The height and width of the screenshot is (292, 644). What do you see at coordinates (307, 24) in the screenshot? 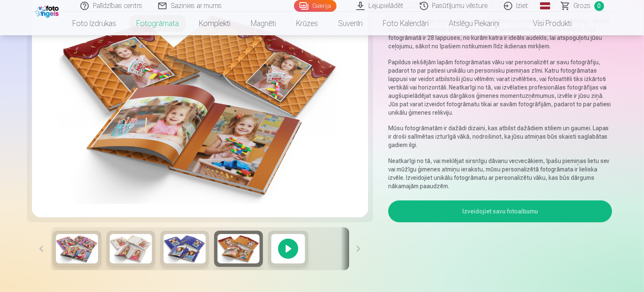
I see `a: Krūzes` at bounding box center [307, 24].